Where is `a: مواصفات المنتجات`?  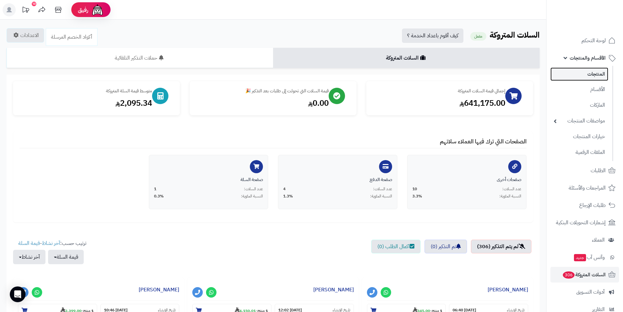 a: مواصفات المنتجات is located at coordinates (579, 121).